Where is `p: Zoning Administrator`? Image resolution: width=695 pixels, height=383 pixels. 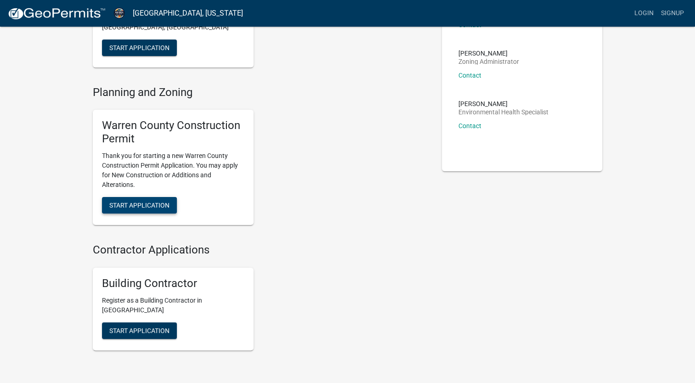 p: Zoning Administrator is located at coordinates (489, 62).